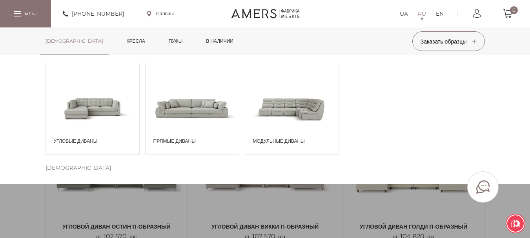  Describe the element at coordinates (160, 14) in the screenshot. I see `a: Салоны` at that location.